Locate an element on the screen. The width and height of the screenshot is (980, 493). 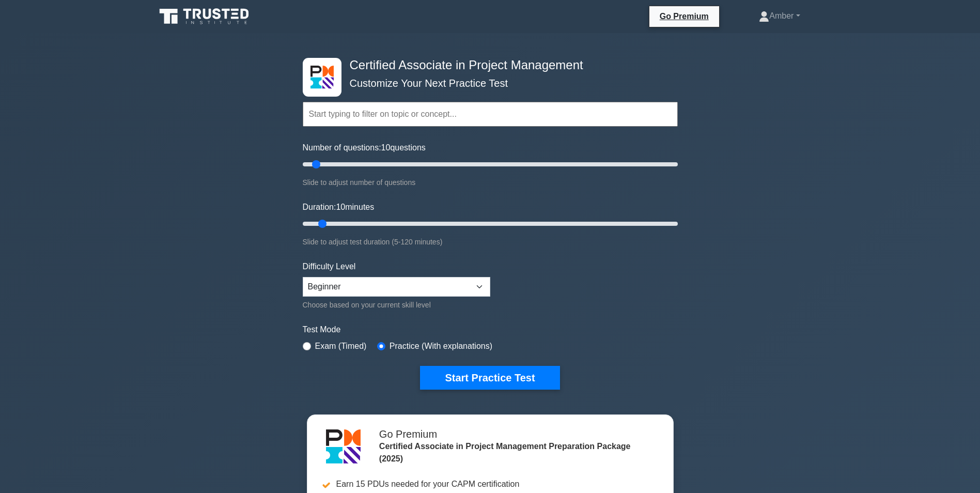
div: Choose based on your current skill level is located at coordinates (396, 305).